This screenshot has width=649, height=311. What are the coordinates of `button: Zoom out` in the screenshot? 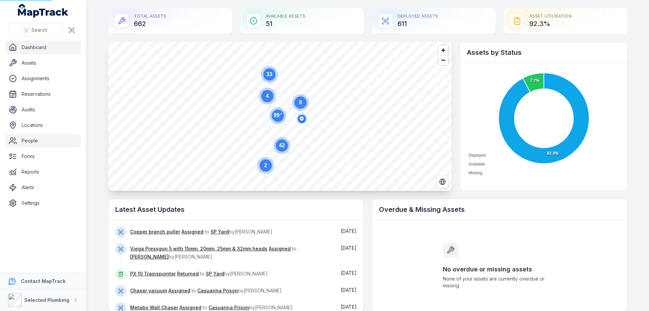 It's located at (443, 60).